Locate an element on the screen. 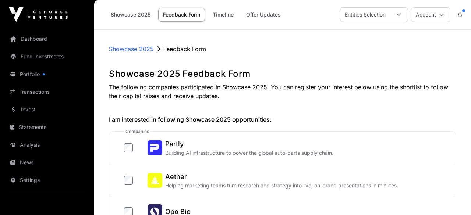 The width and height of the screenshot is (471, 215). a: Analysis is located at coordinates (47, 145).